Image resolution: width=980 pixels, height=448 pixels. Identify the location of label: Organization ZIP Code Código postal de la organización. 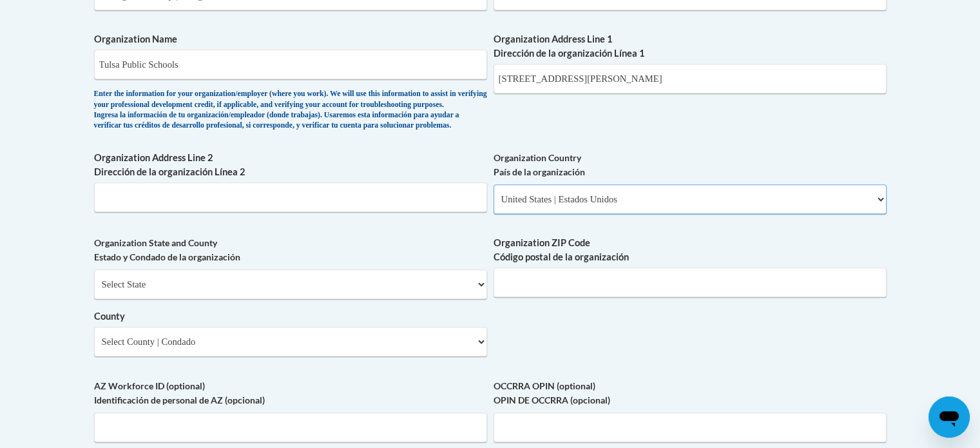
(690, 250).